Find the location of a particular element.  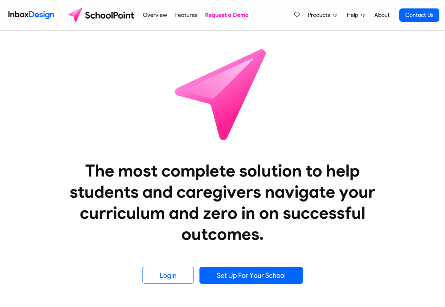

heading: The most complete solution to help students and caregivers navigate your curriculum and zero in o... is located at coordinates (223, 202).